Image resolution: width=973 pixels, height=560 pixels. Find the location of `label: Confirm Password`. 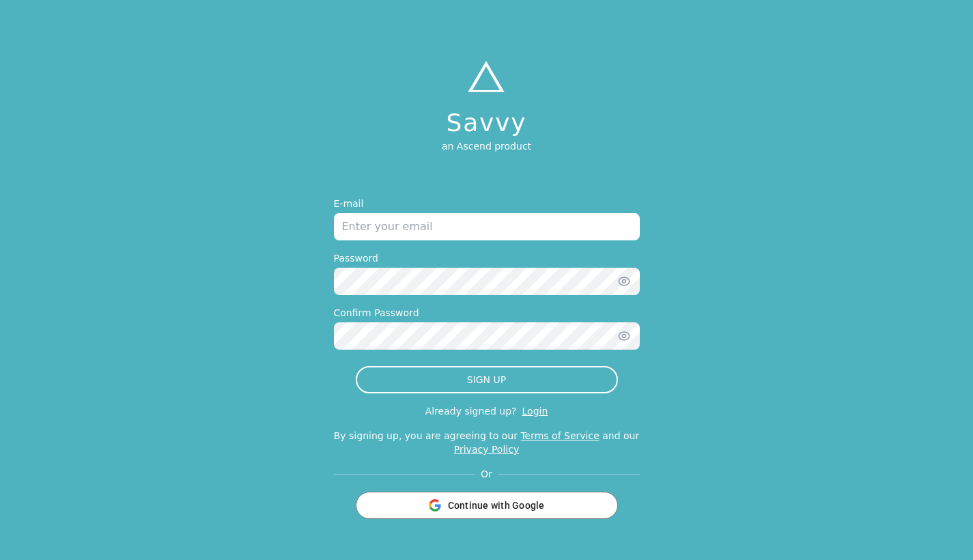

label: Confirm Password is located at coordinates (487, 313).